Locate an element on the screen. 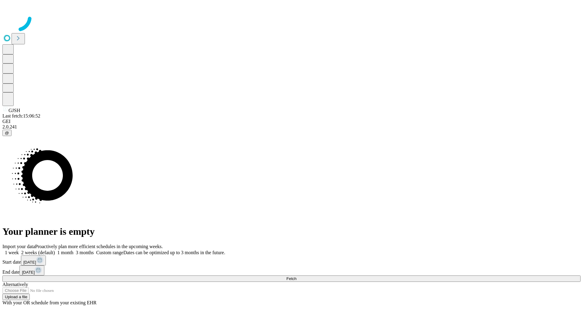  span: Last fetch: 15:06:52 is located at coordinates (21, 116).